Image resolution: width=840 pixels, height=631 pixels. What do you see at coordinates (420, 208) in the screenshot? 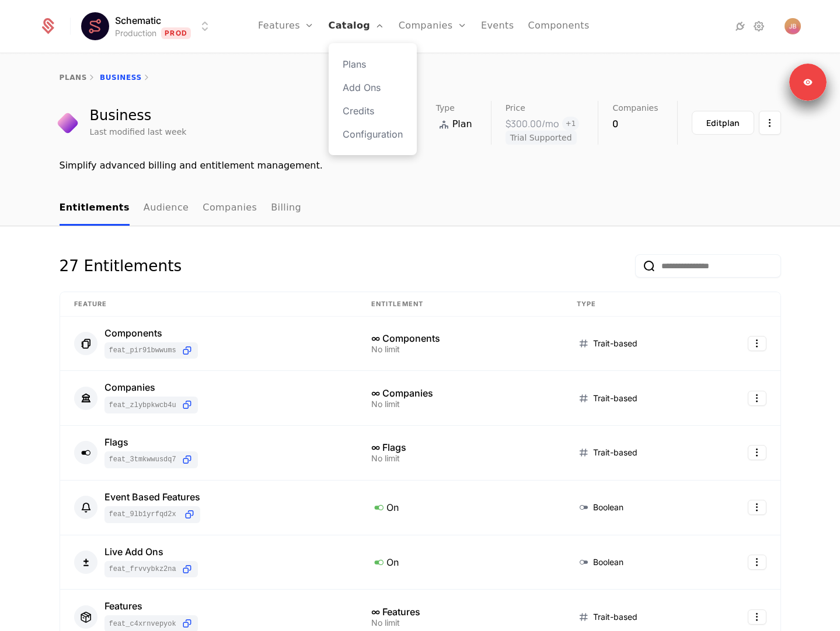
I see `nav: Main` at bounding box center [420, 208].